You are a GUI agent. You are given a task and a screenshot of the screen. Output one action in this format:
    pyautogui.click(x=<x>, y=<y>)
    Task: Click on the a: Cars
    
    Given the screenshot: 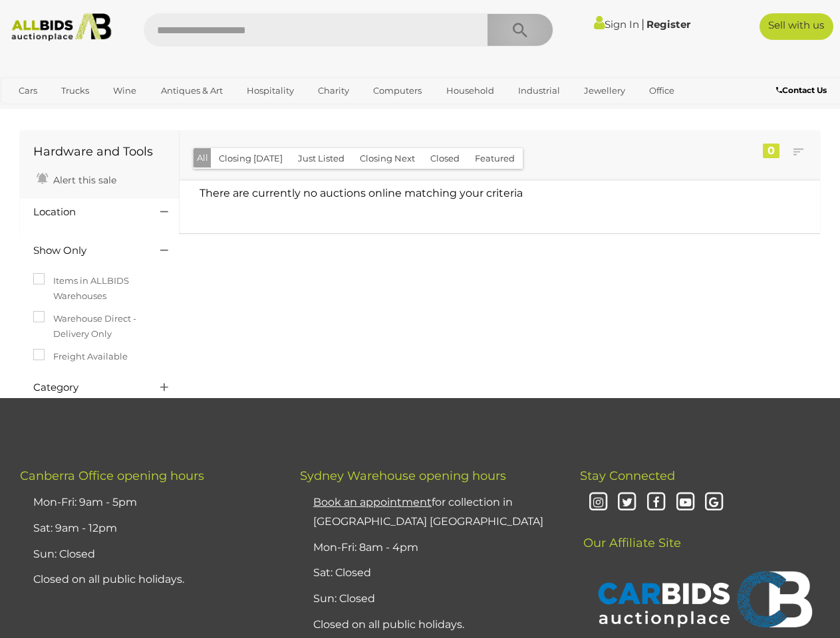 What is the action you would take?
    pyautogui.click(x=28, y=90)
    